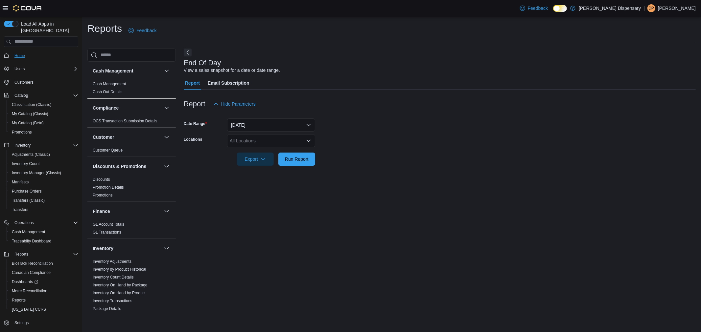 The image size is (701, 332). Describe the element at coordinates (107, 233) in the screenshot. I see `a: GL Transactions` at that location.